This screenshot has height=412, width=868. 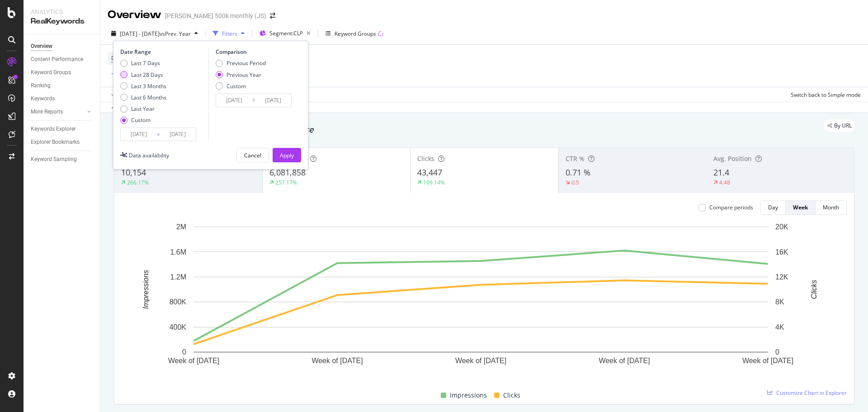 What do you see at coordinates (62, 142) in the screenshot?
I see `a: Explorer Bookmarks` at bounding box center [62, 142].